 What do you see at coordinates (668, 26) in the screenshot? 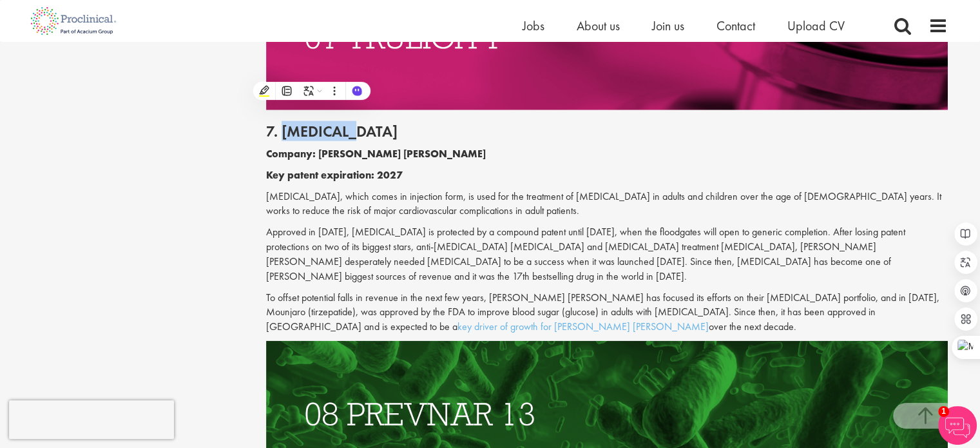
I see `a: Join us` at bounding box center [668, 26].